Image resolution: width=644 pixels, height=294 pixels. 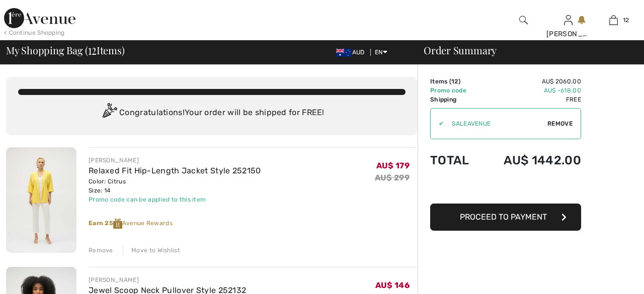 What do you see at coordinates (175, 171) in the screenshot?
I see `a: Relaxed Fit Hip-Length Jacket Style 252150` at bounding box center [175, 171].